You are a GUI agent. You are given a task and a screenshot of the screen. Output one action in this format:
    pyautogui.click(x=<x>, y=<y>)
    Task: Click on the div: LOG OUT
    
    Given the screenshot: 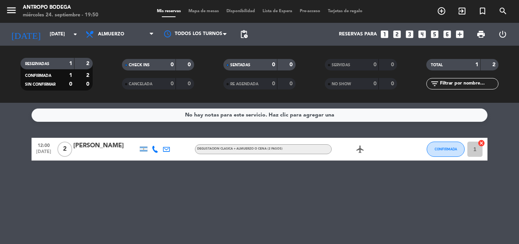 What is the action you would take?
    pyautogui.click(x=503, y=34)
    